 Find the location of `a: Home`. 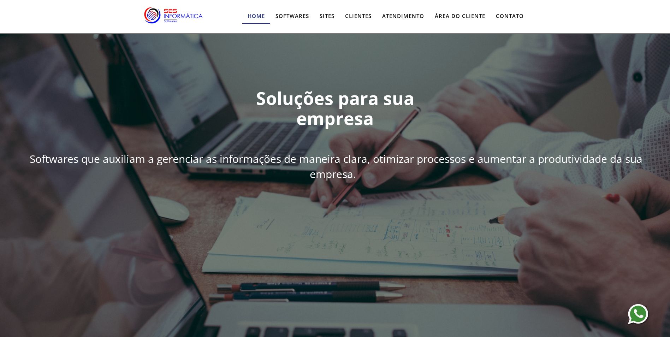

a: Home is located at coordinates (256, 16).